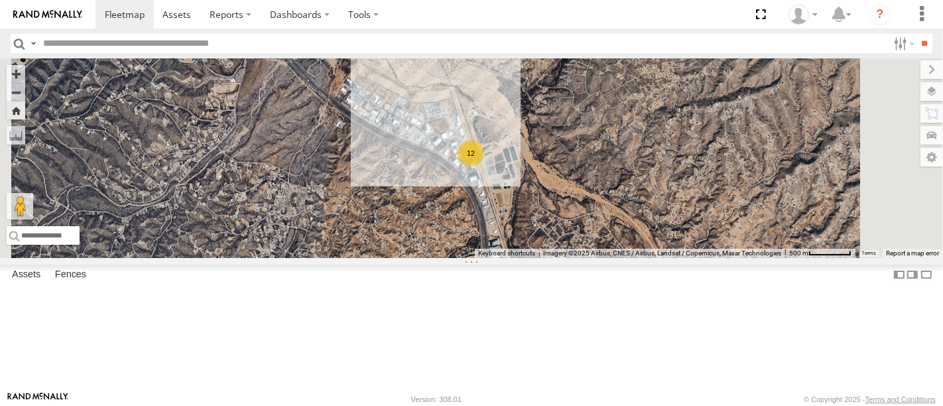 The image size is (943, 406). Describe the element at coordinates (38, 399) in the screenshot. I see `a: Visit our Website` at that location.